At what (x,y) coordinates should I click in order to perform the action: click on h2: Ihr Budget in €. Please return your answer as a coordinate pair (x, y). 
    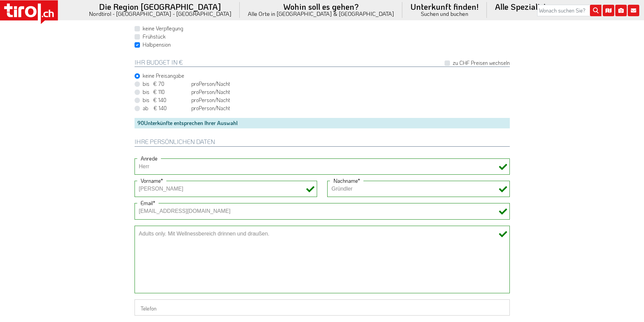
    Looking at the image, I should click on (322, 63).